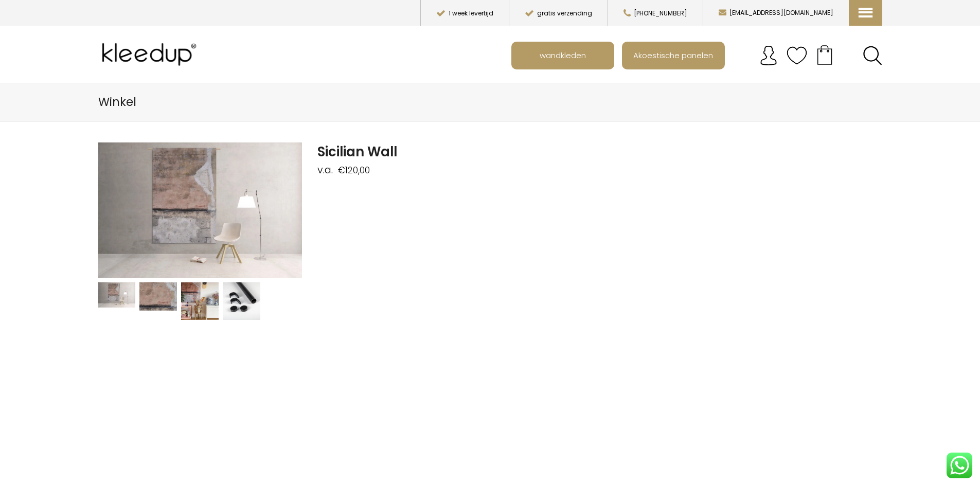 The width and height of the screenshot is (980, 486). I want to click on img: Wandkleed, so click(117, 295).